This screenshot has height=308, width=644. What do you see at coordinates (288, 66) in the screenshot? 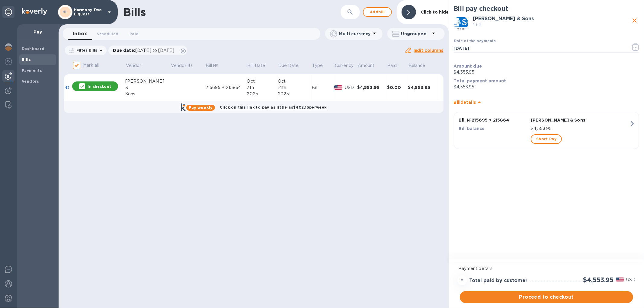
I see `p: Due Date` at bounding box center [288, 66].